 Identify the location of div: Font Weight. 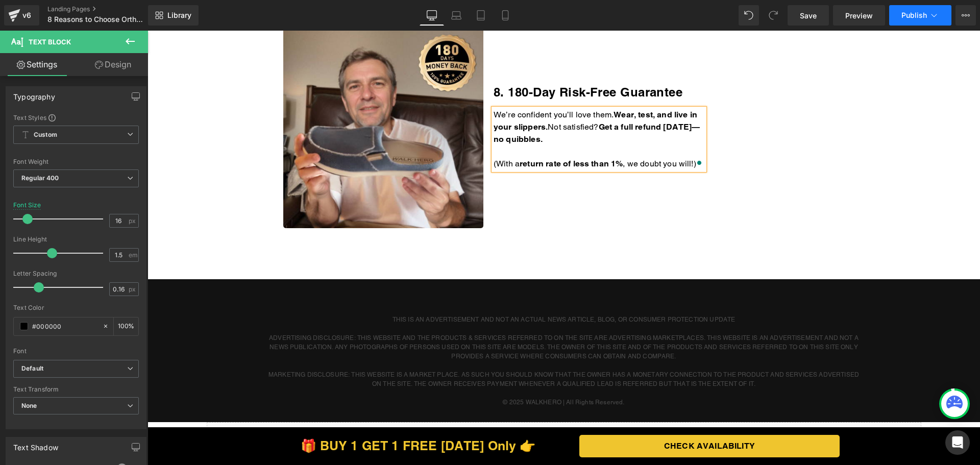
(76, 161).